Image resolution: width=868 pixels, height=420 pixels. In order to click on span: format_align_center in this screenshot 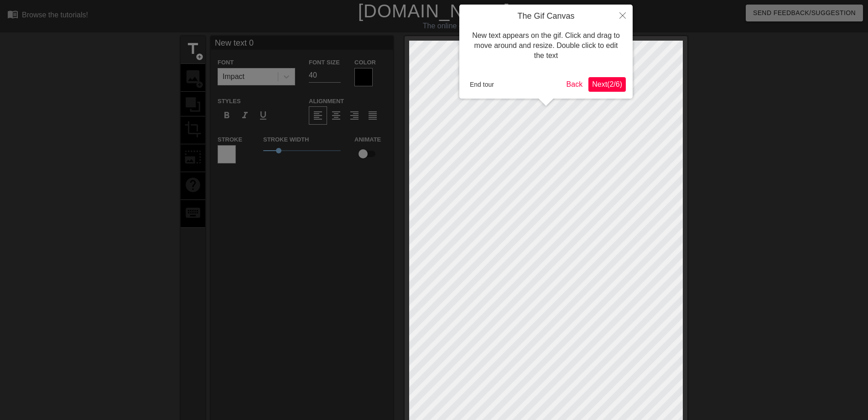, I will do `click(337, 115)`.